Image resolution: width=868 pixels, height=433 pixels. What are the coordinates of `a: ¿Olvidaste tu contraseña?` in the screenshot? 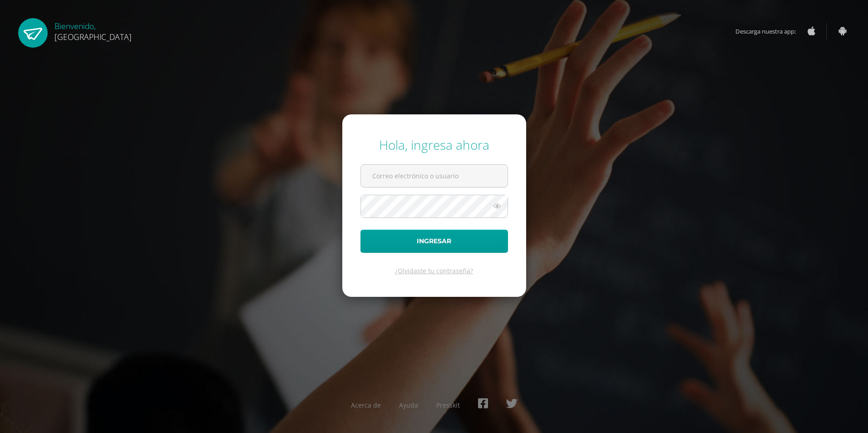 It's located at (434, 271).